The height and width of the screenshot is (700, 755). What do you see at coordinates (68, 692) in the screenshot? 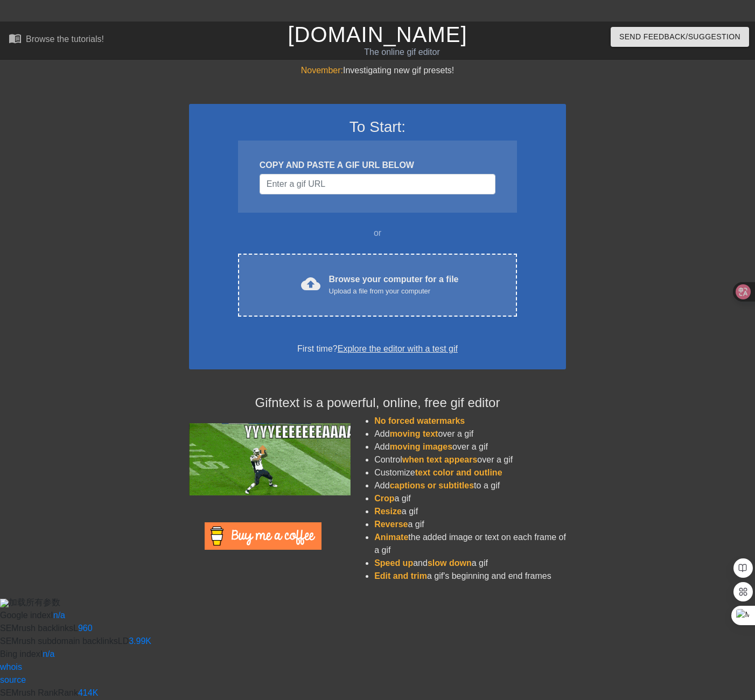
I see `span: Rank` at bounding box center [68, 692].